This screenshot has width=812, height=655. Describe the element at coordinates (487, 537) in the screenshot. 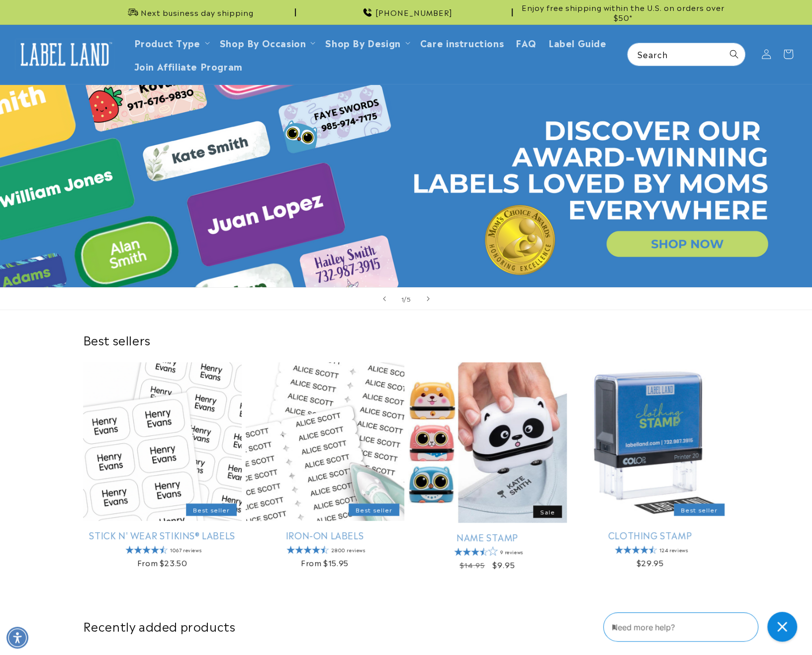

I see `a: Name Stamp` at that location.